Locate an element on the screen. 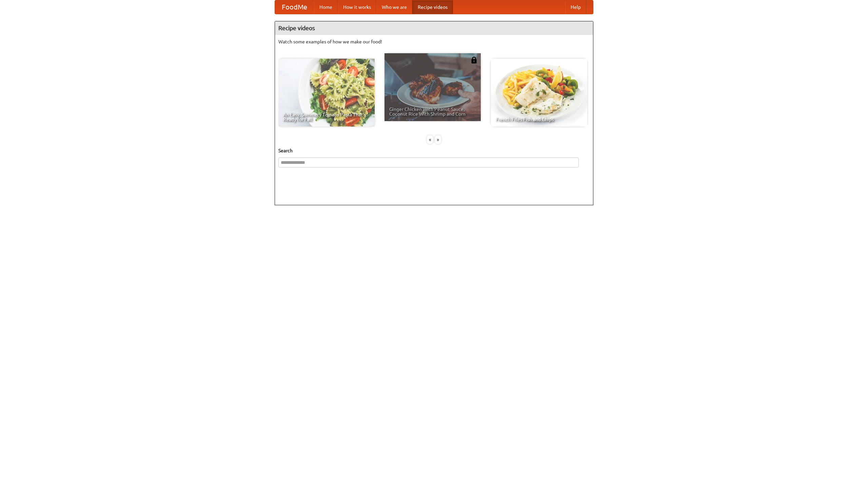 The width and height of the screenshot is (868, 480). h5: Search is located at coordinates (434, 150).